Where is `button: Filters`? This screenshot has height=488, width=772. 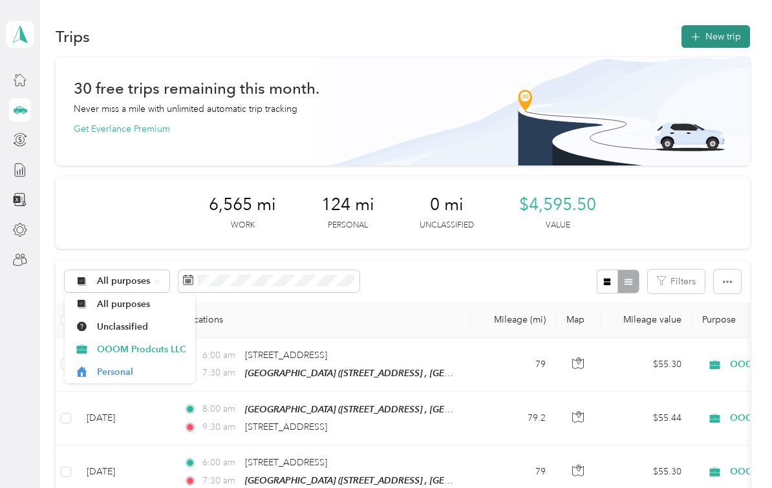
button: Filters is located at coordinates (676, 281).